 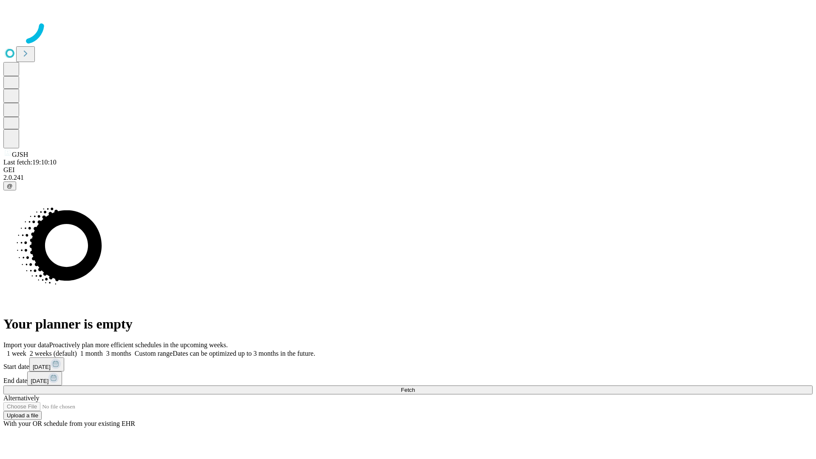 What do you see at coordinates (408, 390) in the screenshot?
I see `span: Fetch` at bounding box center [408, 390].